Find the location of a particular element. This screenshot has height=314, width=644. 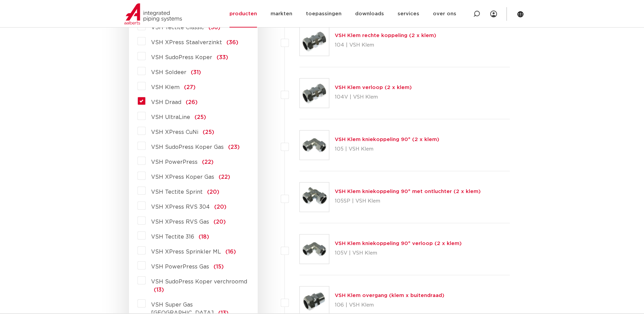

span: VSH Tectite Classic is located at coordinates (178, 28).